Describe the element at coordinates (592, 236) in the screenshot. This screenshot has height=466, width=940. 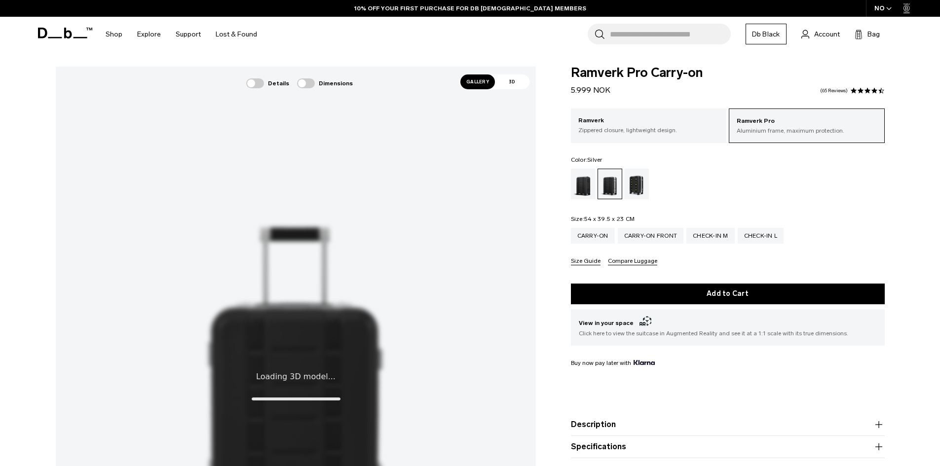
I see `a: Carry-on` at that location.